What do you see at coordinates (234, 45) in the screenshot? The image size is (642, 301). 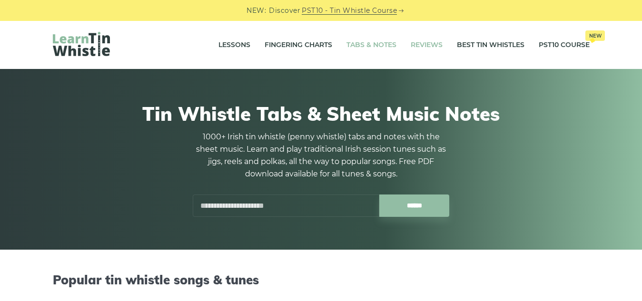 I see `a: Lessons` at bounding box center [234, 45].